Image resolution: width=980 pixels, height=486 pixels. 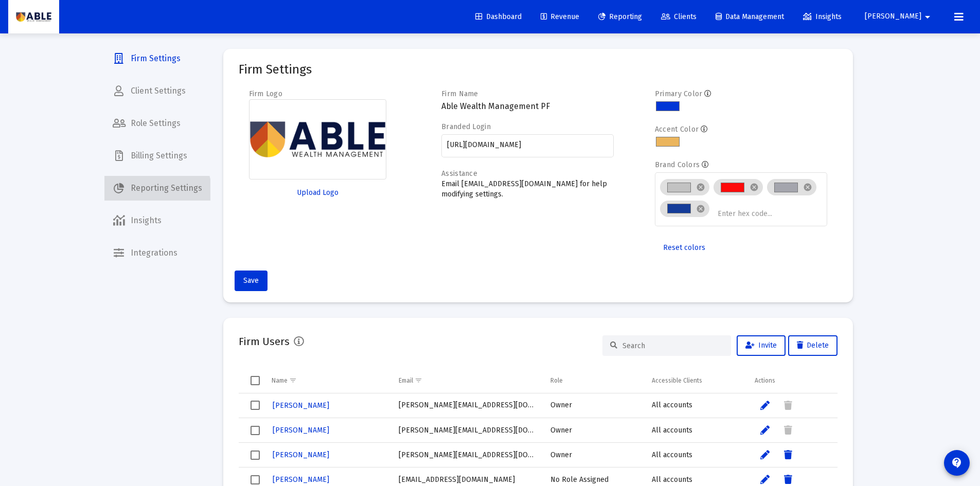 What do you see at coordinates (677, 380) in the screenshot?
I see `div: Accessible Clients` at bounding box center [677, 380].